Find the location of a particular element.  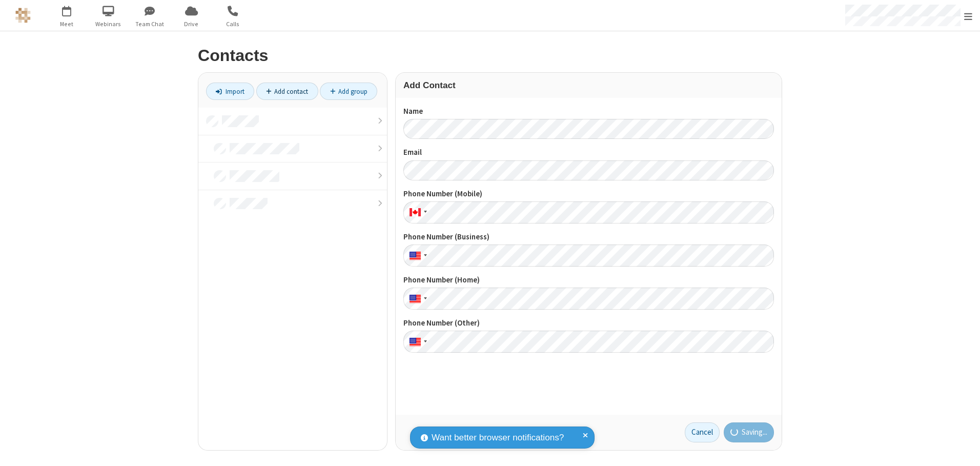

h3: Add Contact is located at coordinates (588, 85).